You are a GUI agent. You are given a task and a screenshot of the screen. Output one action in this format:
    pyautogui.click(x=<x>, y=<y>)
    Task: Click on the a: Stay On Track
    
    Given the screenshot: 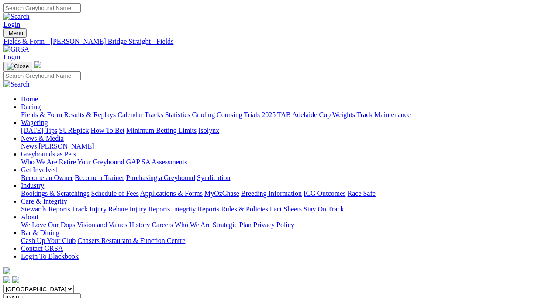 What is the action you would take?
    pyautogui.click(x=324, y=209)
    